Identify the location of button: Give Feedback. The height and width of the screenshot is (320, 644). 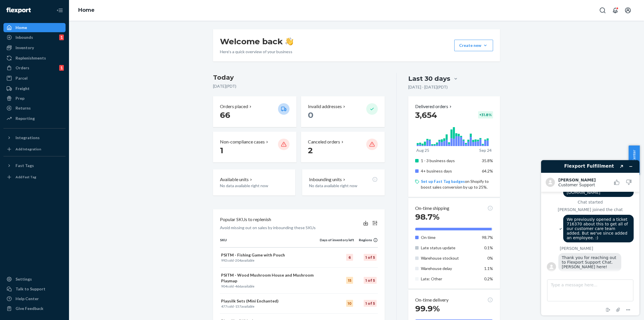
(34, 309).